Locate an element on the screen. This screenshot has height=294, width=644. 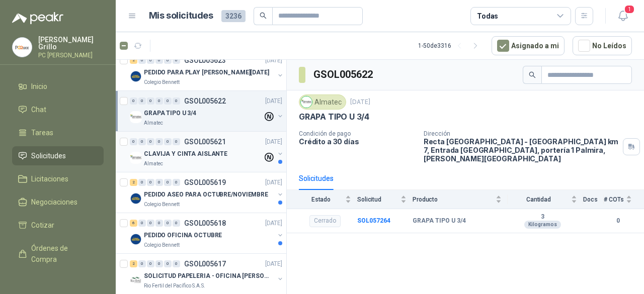
div: Kilogramos is located at coordinates (542, 225).